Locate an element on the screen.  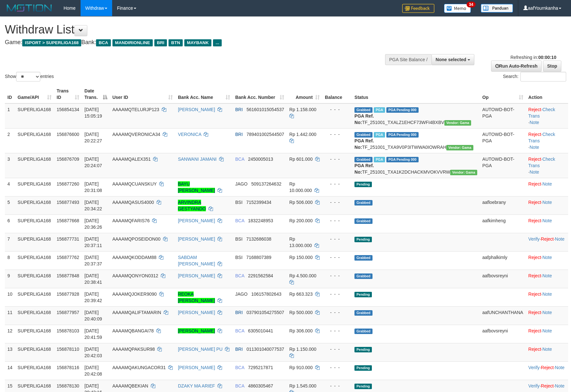
span: Copy 509137264632 to clipboard is located at coordinates (266, 184).